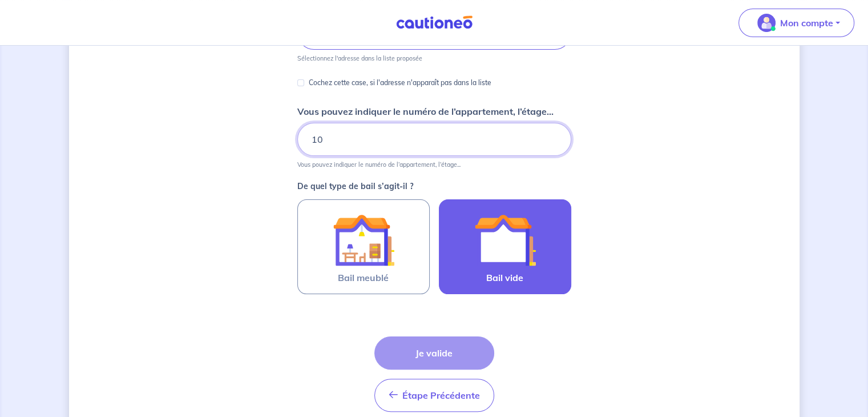 This screenshot has height=417, width=868. What do you see at coordinates (806, 23) in the screenshot?
I see `p: Mon compte` at bounding box center [806, 23].